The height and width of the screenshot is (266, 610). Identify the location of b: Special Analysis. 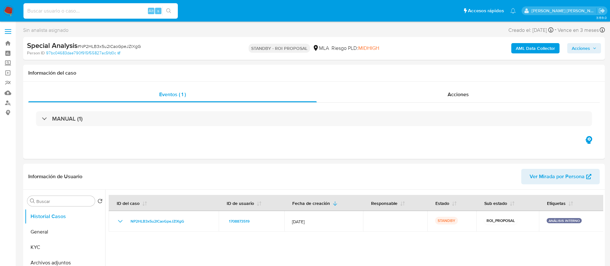
(52, 45).